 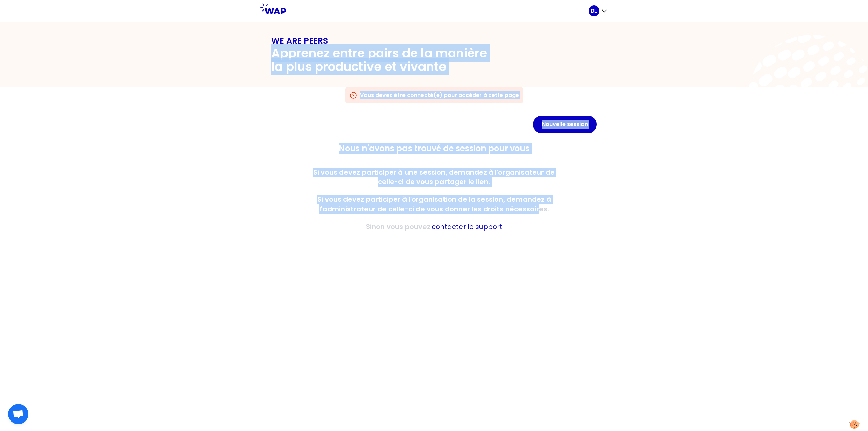 What do you see at coordinates (18, 414) in the screenshot?
I see `div: Ouvrir le chat` at bounding box center [18, 414].